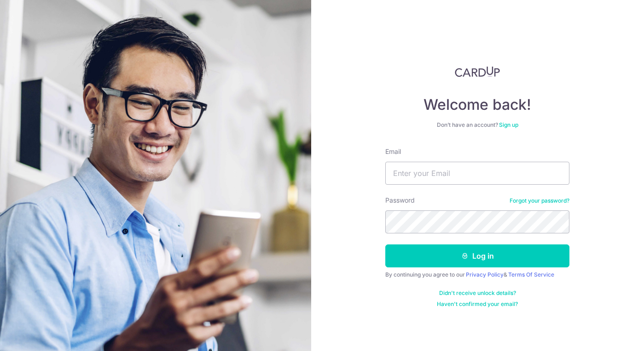  I want to click on a: Sign up, so click(509, 124).